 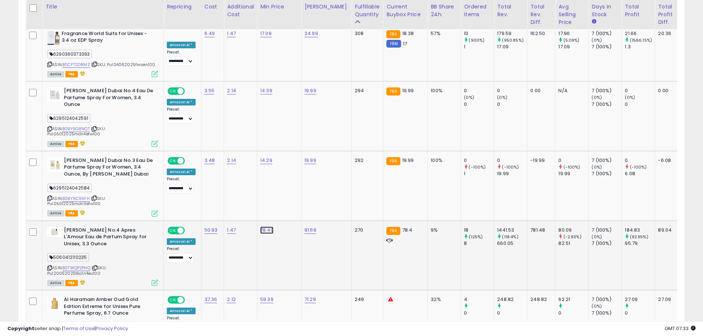 I want to click on div: 6.08, so click(x=640, y=174).